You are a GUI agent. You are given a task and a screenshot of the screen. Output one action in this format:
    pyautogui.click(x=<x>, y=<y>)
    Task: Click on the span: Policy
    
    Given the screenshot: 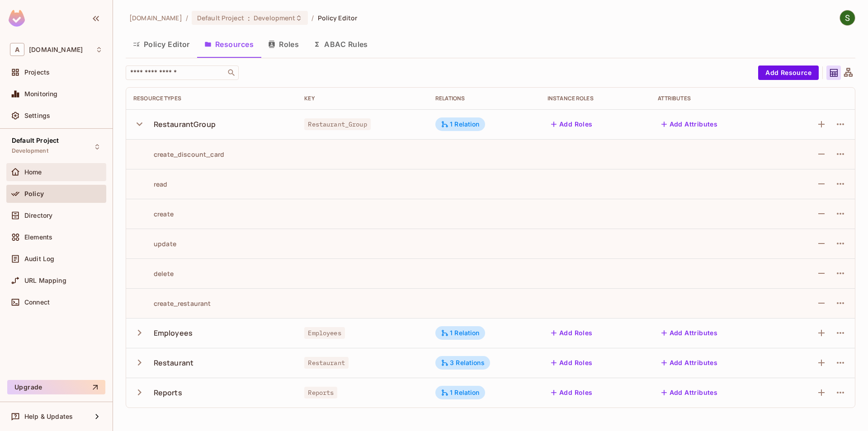 What is the action you would take?
    pyautogui.click(x=34, y=194)
    